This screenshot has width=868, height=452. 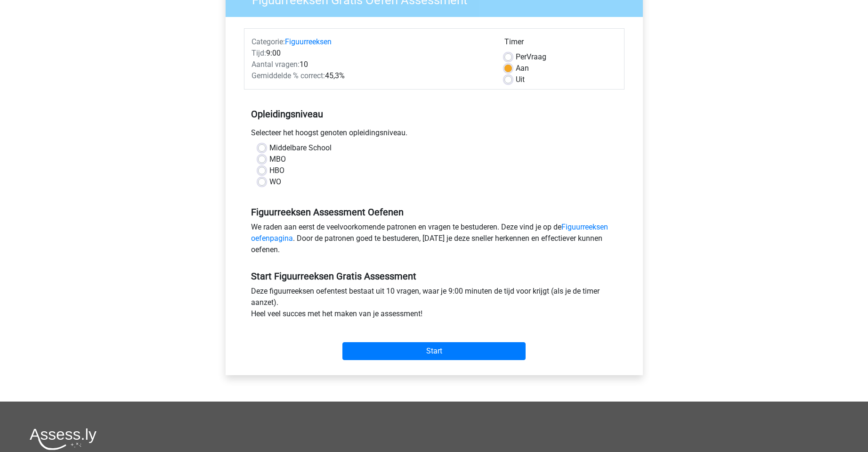 I want to click on span: Gemiddelde % correct:, so click(x=288, y=75).